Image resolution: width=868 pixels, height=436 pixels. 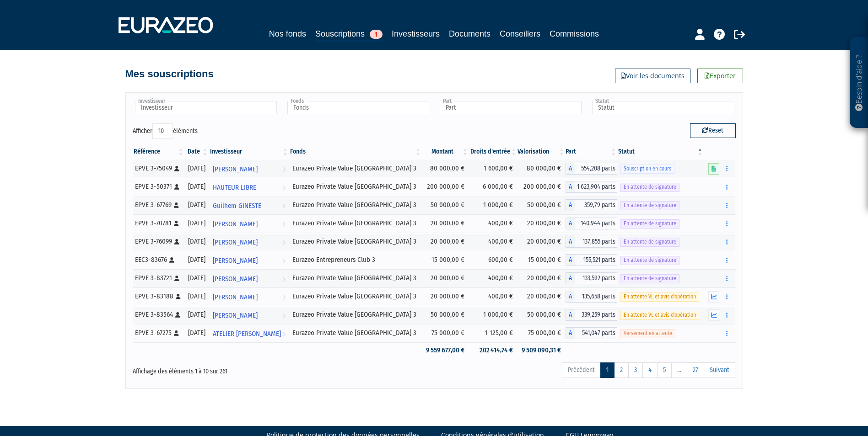 What do you see at coordinates (596, 242) in the screenshot?
I see `span: 137,855 parts` at bounding box center [596, 242].